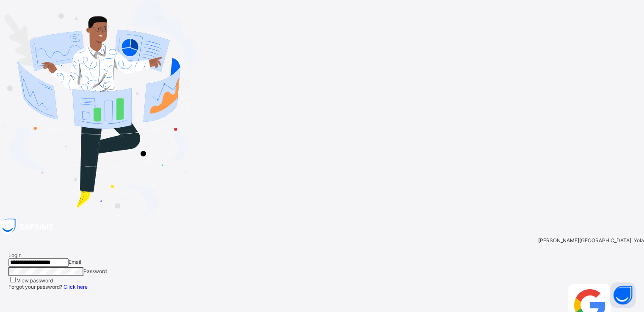  Describe the element at coordinates (95, 271) in the screenshot. I see `span: Password` at that location.